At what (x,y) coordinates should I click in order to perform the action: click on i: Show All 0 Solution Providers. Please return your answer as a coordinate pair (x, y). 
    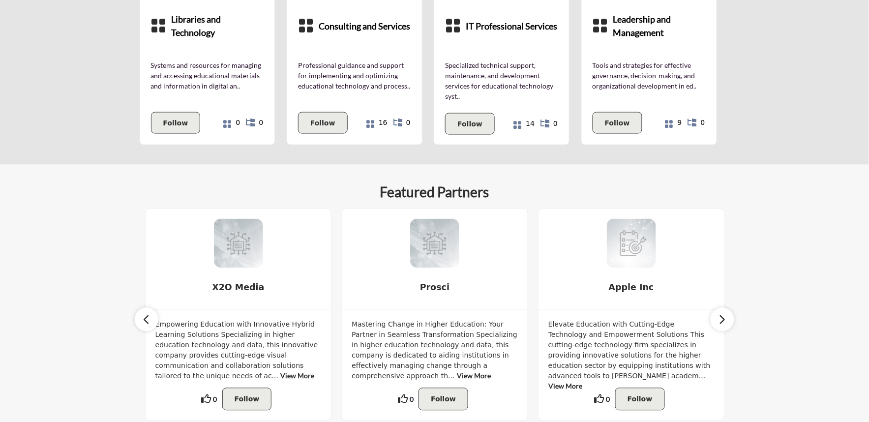
    Looking at the image, I should click on (227, 124).